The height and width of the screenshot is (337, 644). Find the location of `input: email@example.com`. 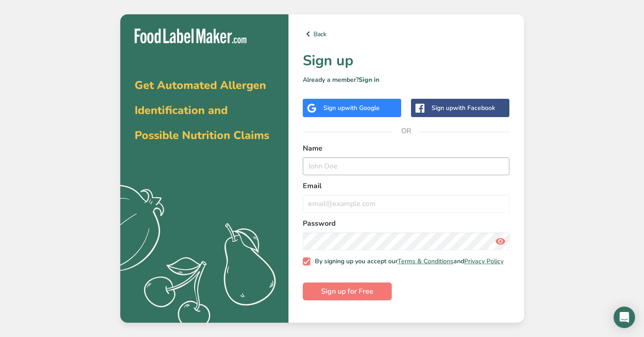

input: email@example.com is located at coordinates (406, 204).